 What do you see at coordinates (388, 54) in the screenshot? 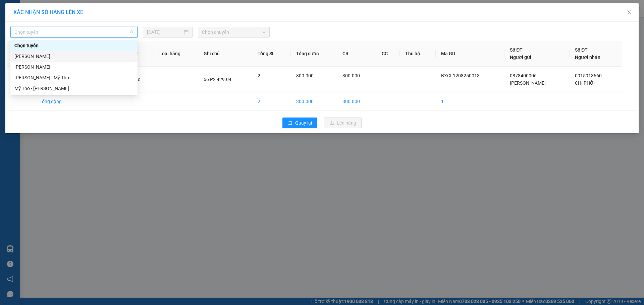
I see `th: CC` at bounding box center [388, 54].